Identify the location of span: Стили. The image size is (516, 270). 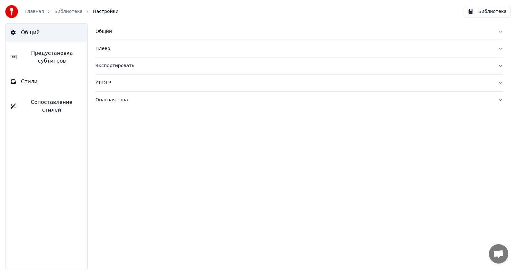
(29, 82).